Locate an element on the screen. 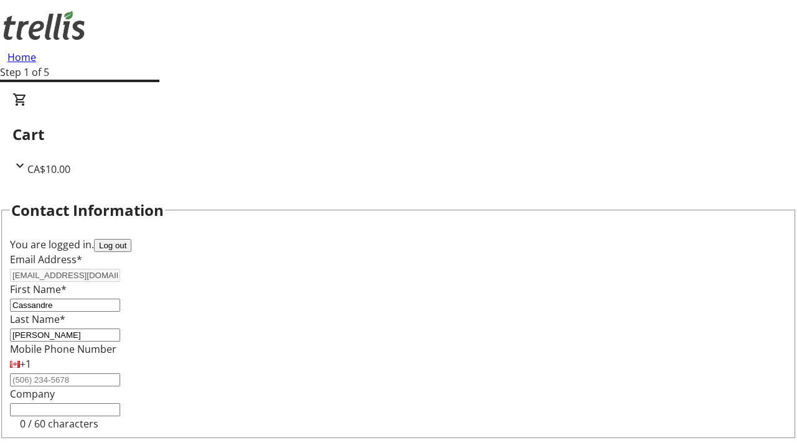 This screenshot has width=797, height=448. h2: Cart is located at coordinates (399, 135).